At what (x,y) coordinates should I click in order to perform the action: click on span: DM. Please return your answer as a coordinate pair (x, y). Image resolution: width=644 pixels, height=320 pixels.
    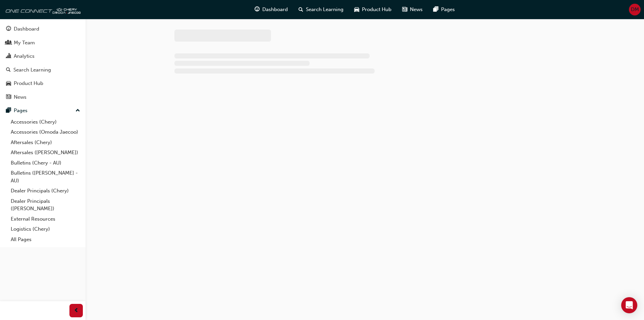
    Looking at the image, I should click on (635, 9).